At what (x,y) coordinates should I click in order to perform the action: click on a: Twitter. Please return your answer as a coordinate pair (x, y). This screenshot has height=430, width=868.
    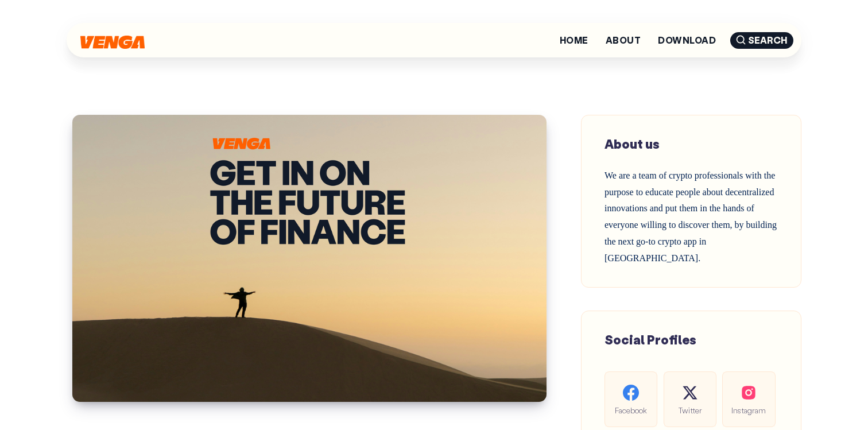
    Looking at the image, I should click on (690, 399).